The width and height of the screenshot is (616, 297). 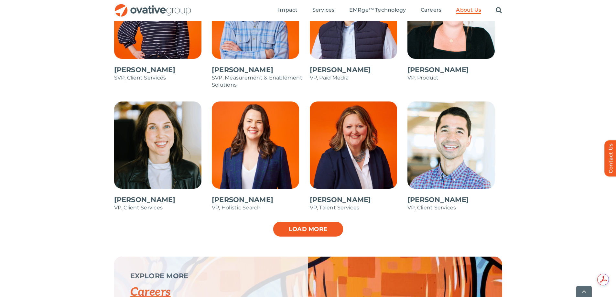 What do you see at coordinates (498, 10) in the screenshot?
I see `a: Search` at bounding box center [498, 10].